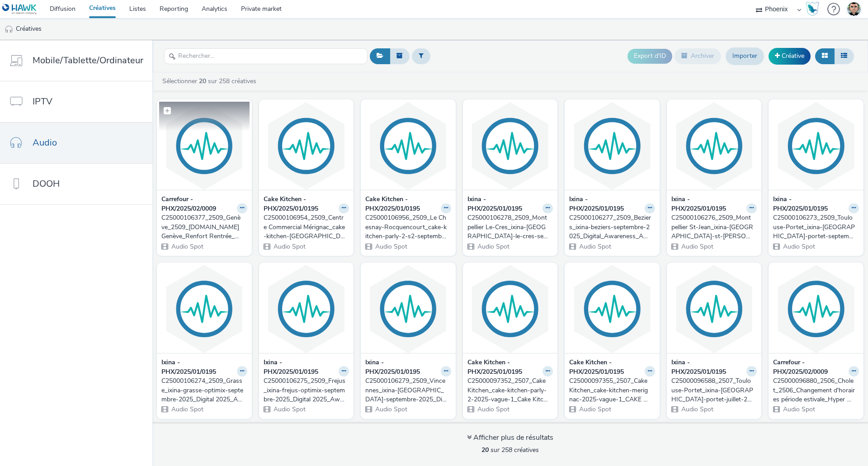 The width and height of the screenshot is (868, 466). What do you see at coordinates (203, 391) in the screenshot?
I see `div: C25000106274_2509_Grasse_ixina-grasse-optimix-septembre-2025_Digital 2025_Awareness_Audio_Phoenix...` at bounding box center [203, 391].